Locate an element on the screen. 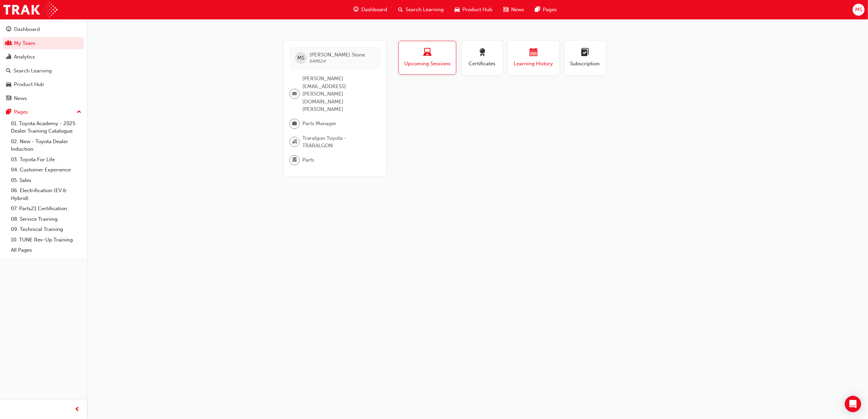 Image resolution: width=868 pixels, height=419 pixels. span: Subscription is located at coordinates (585, 64).